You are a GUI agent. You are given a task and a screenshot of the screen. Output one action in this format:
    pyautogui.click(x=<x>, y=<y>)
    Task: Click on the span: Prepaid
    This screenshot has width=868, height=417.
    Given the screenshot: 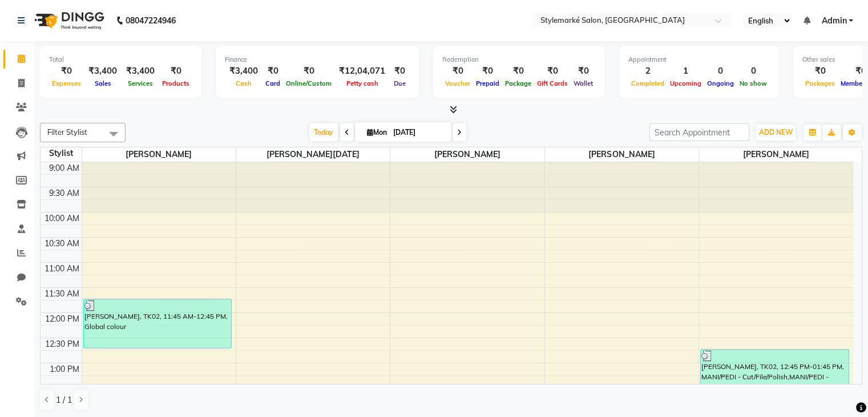 What is the action you would take?
    pyautogui.click(x=487, y=84)
    